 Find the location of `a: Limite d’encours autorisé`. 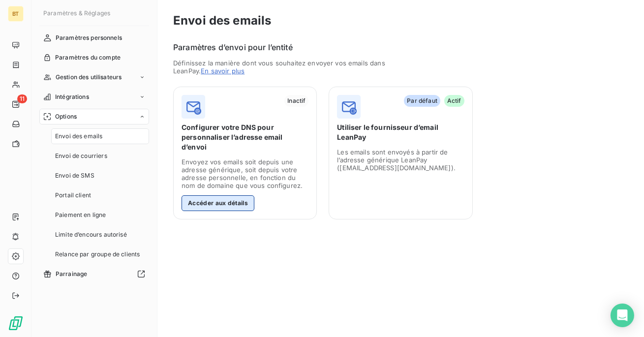

a: Limite d’encours autorisé is located at coordinates (100, 235).